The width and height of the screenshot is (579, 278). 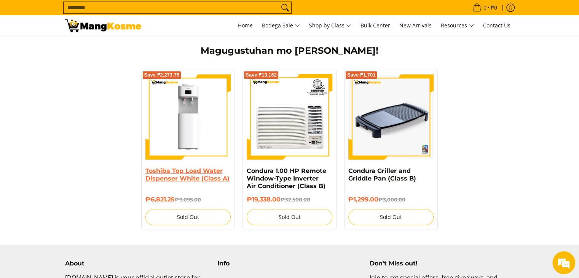 What do you see at coordinates (415, 25) in the screenshot?
I see `span: New Arrivals` at bounding box center [415, 25].